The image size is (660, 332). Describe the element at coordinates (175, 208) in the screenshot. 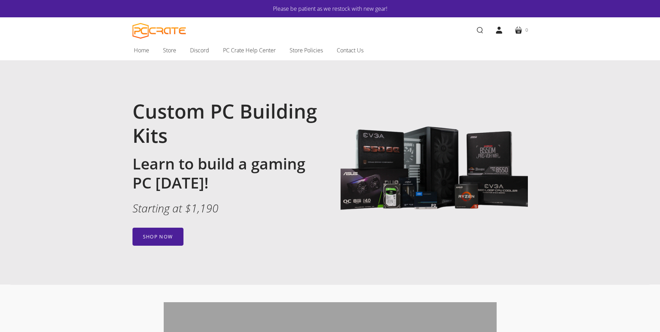

I see `em: Starting at $1,190` at that location.